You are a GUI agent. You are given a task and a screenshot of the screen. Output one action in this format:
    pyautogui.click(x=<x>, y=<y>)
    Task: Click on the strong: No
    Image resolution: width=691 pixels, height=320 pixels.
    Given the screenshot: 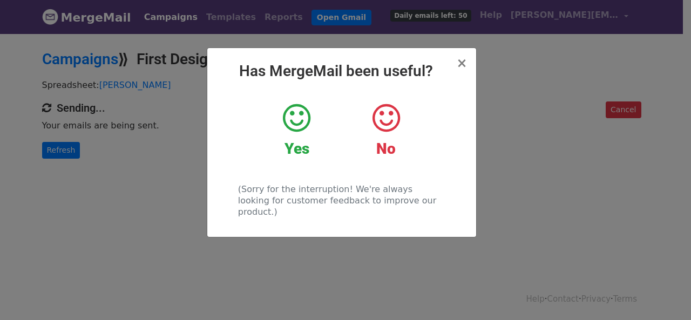 What is the action you would take?
    pyautogui.click(x=386, y=148)
    